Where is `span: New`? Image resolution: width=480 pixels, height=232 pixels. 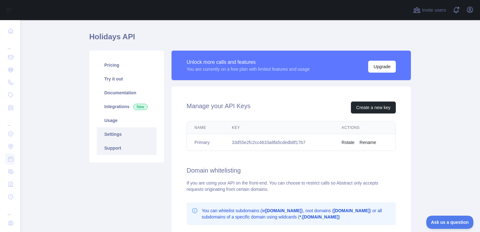 span: New is located at coordinates (140, 107).